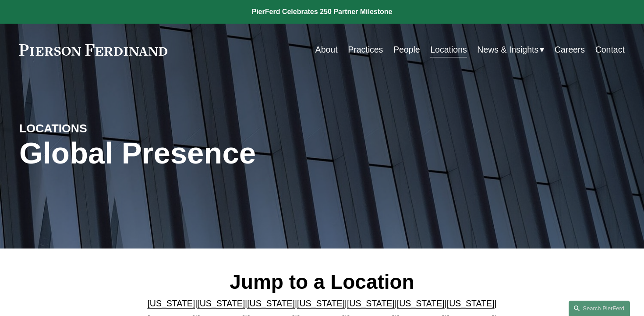 This screenshot has width=644, height=316. I want to click on a: People, so click(406, 50).